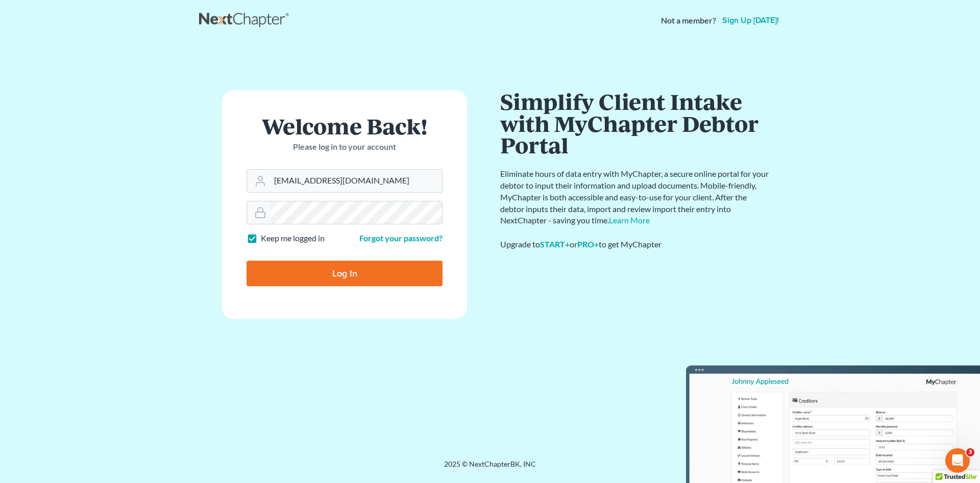 This screenshot has height=483, width=980. Describe the element at coordinates (588, 244) in the screenshot. I see `a: PRO+` at that location.